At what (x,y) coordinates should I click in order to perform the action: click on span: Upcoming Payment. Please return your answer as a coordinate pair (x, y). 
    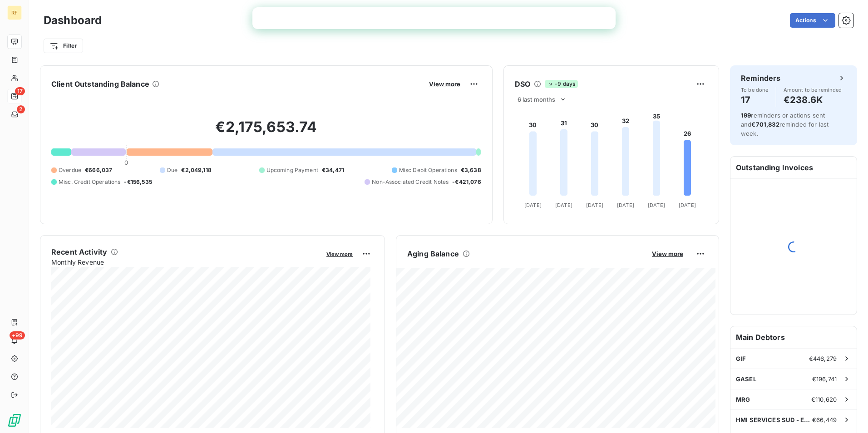
    Looking at the image, I should click on (292, 170).